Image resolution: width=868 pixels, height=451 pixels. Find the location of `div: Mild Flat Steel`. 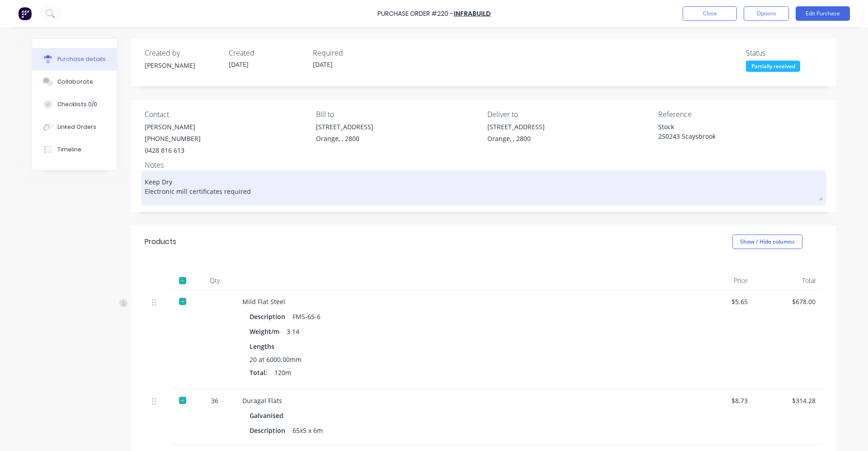

div: Mild Flat Steel is located at coordinates (461, 301).